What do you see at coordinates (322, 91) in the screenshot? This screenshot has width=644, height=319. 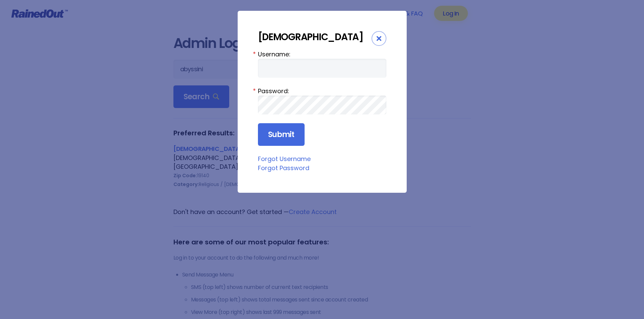 I see `label: Password:` at bounding box center [322, 91].